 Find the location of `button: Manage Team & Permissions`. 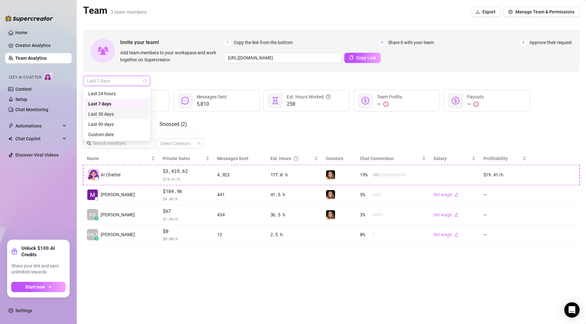

button: Manage Team & Permissions is located at coordinates (542, 12).